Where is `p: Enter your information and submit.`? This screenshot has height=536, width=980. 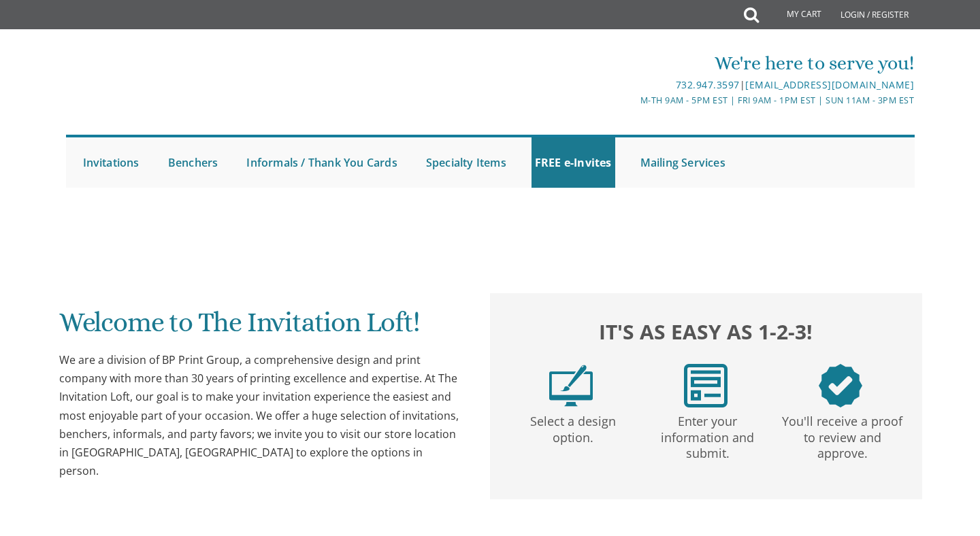
p: Enter your information and submit. is located at coordinates (708, 435).